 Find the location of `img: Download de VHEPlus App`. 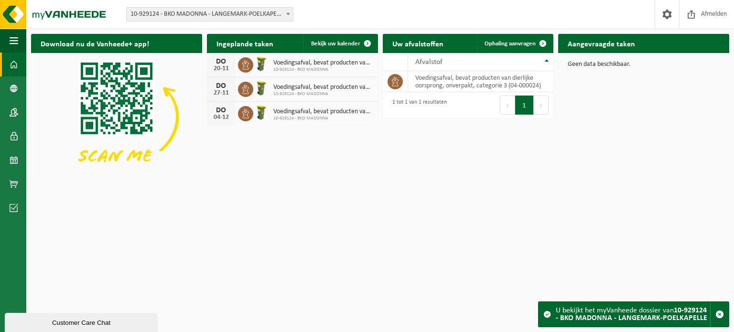

img: Download de VHEPlus App is located at coordinates (117, 117).